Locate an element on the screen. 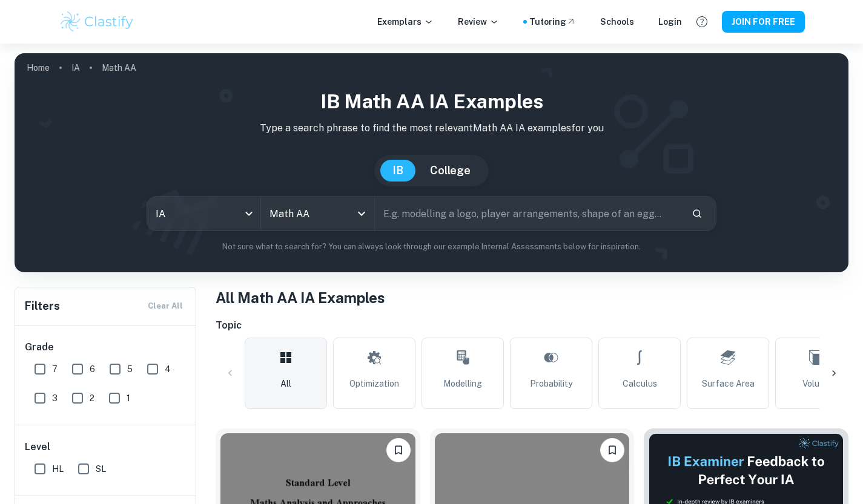  button: JOIN FOR FREE is located at coordinates (763, 21).